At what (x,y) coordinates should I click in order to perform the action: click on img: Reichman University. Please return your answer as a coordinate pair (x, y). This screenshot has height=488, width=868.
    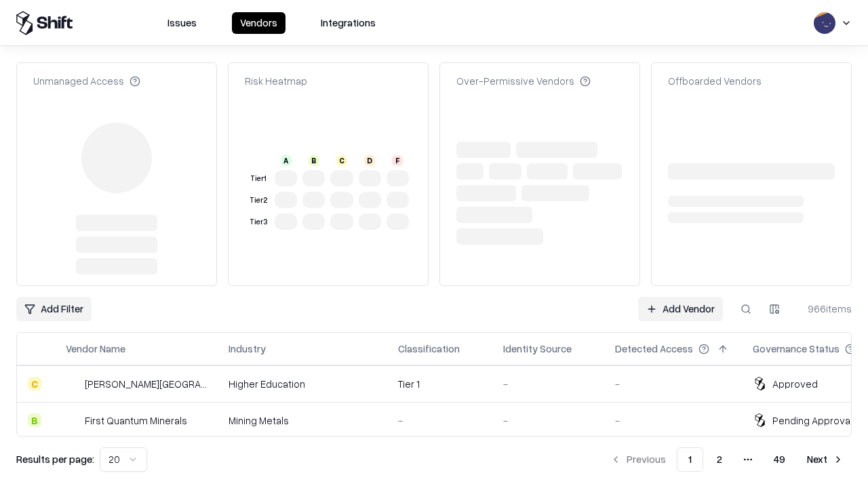
    Looking at the image, I should click on (73, 383).